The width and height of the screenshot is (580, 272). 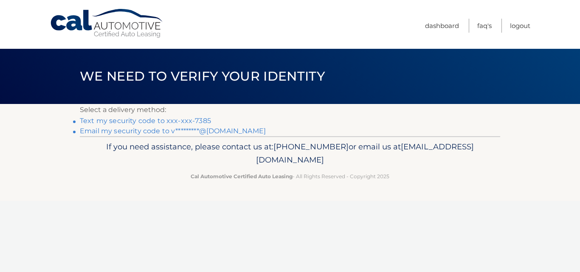 I want to click on a: Dashboard, so click(x=442, y=25).